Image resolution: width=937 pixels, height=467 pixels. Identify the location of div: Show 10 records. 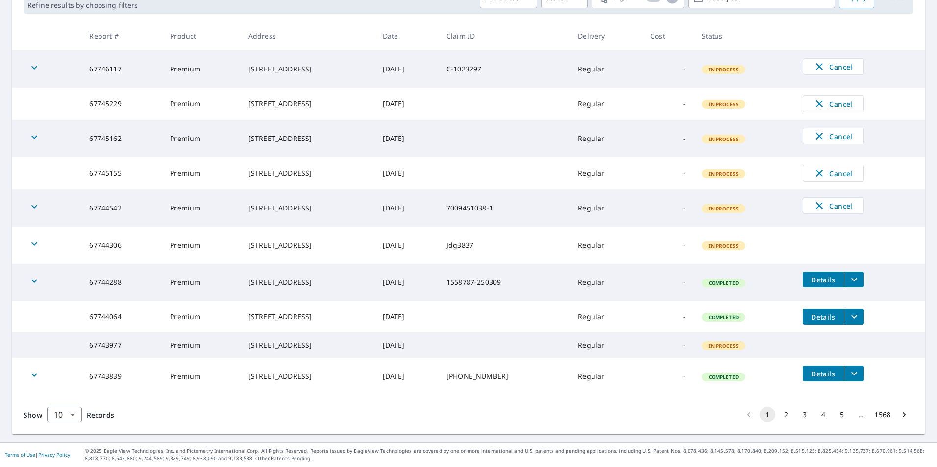
(64, 415).